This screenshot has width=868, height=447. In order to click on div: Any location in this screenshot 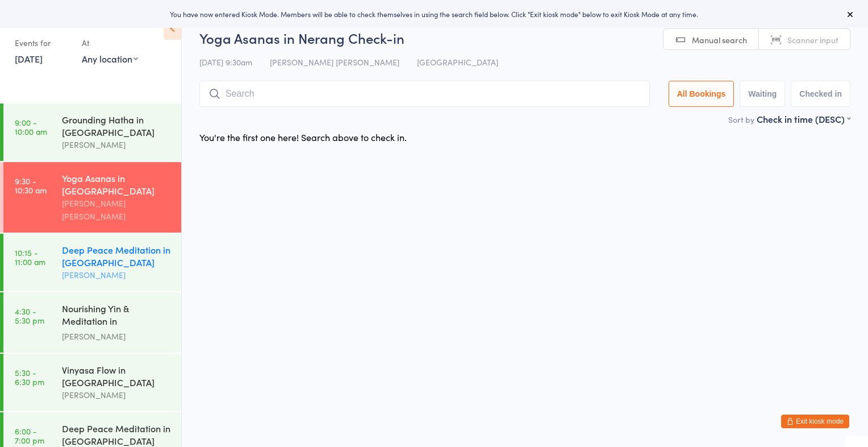, I will do `click(109, 58)`.